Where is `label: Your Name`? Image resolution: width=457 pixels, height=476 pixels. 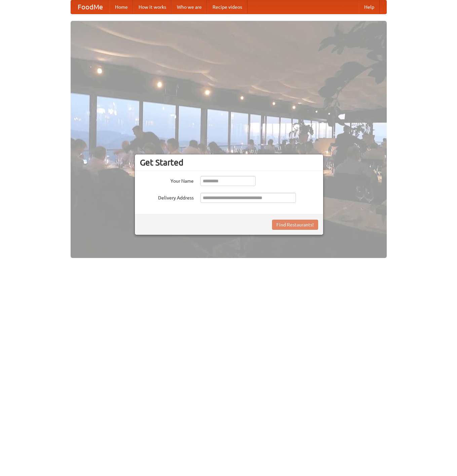 label: Your Name is located at coordinates (167, 180).